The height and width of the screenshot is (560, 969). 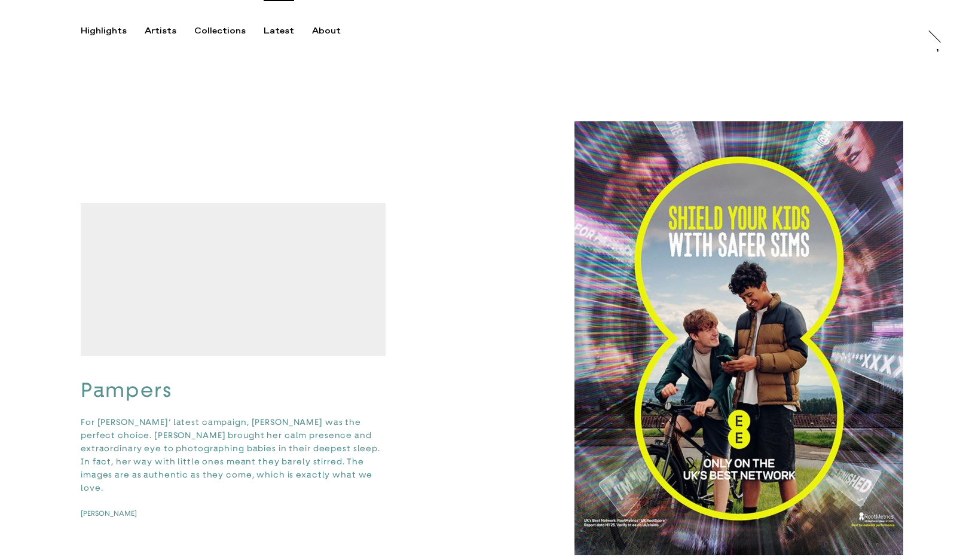 What do you see at coordinates (917, 39) in the screenshot?
I see `div: At` at bounding box center [917, 39].